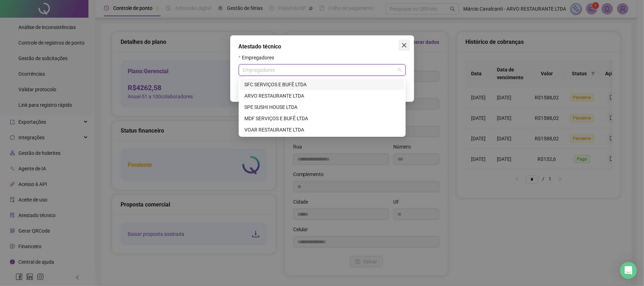 The image size is (644, 286). Describe the element at coordinates (322, 47) in the screenshot. I see `div: Atestado técnico` at that location.